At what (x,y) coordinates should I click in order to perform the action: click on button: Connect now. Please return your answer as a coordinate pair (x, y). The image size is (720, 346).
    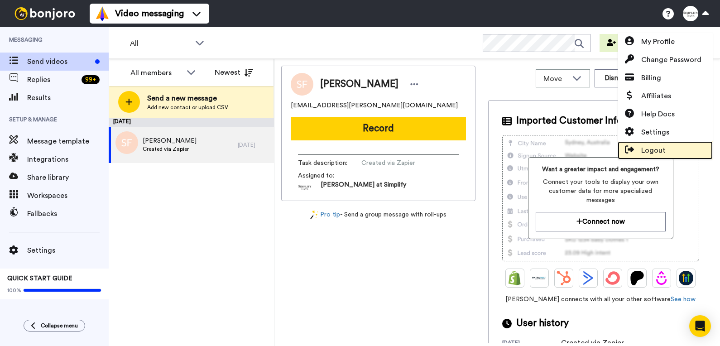
    Looking at the image, I should click on (601, 222).